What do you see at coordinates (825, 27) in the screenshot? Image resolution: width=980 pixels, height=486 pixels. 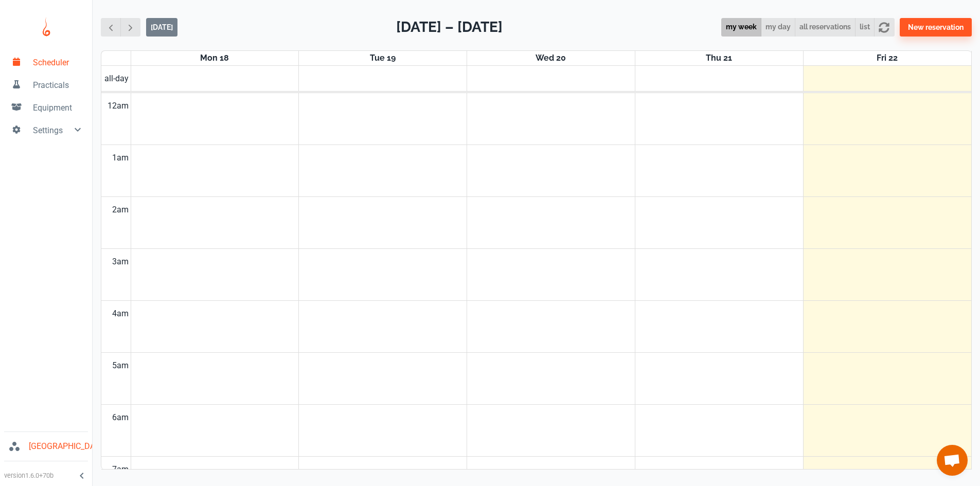 I see `button: all reservations` at bounding box center [825, 27].